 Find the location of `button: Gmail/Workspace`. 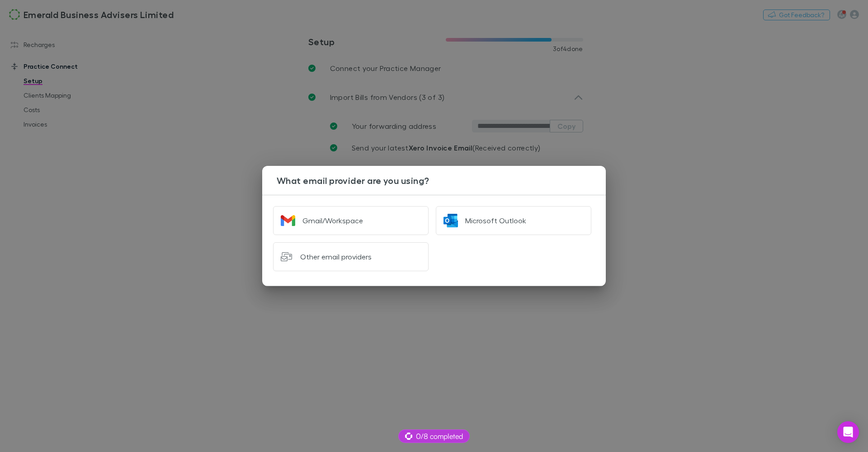

button: Gmail/Workspace is located at coordinates (351, 220).